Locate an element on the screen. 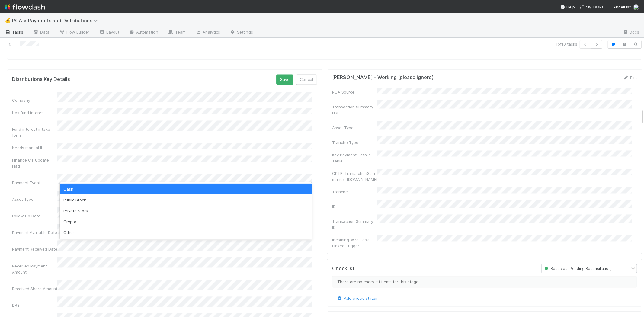  a: Team is located at coordinates (176, 33).